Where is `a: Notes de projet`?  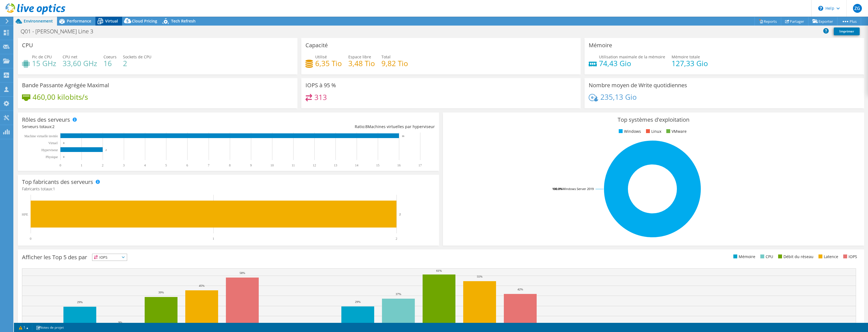 a: Notes de projet is located at coordinates (50, 328).